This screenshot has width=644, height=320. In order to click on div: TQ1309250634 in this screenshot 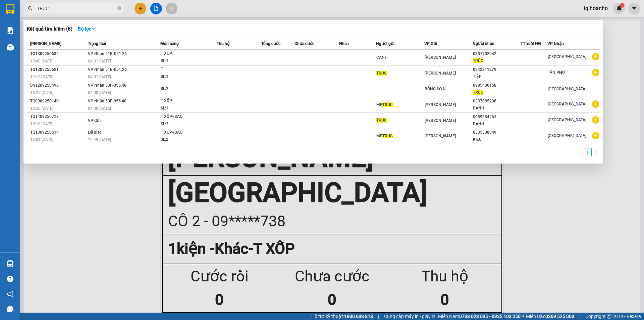, I will do `click(58, 53)`.